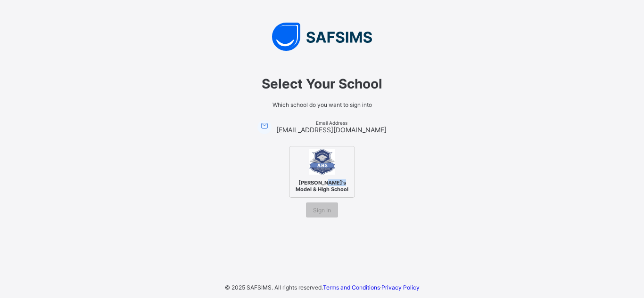 The width and height of the screenshot is (644, 298). Describe the element at coordinates (322, 37) in the screenshot. I see `img: SAFSIMS Logo` at that location.